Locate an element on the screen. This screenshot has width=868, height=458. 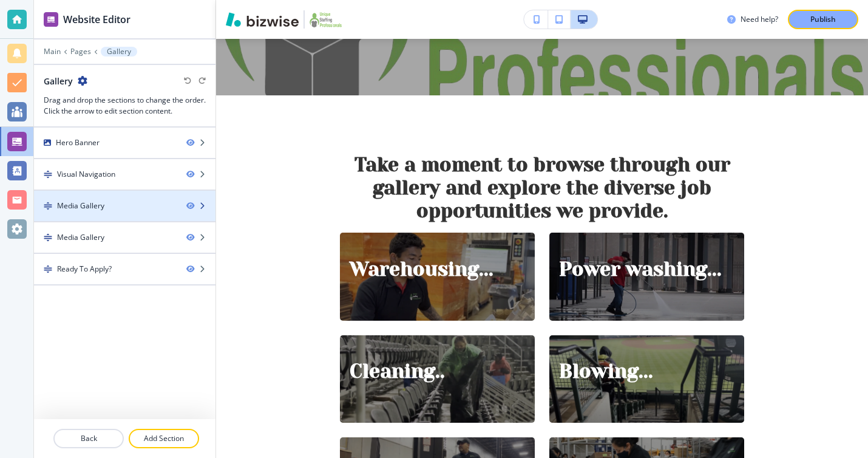
p: Add Section is located at coordinates (164, 438).